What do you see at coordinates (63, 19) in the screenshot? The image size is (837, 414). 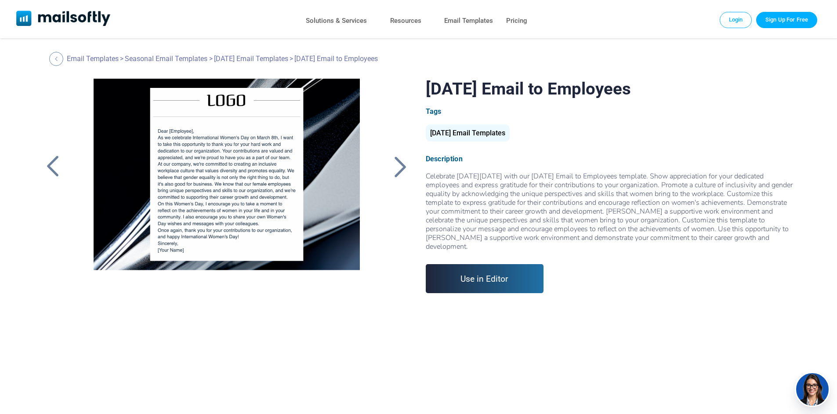 I see `a: Mailsoftly` at bounding box center [63, 19].